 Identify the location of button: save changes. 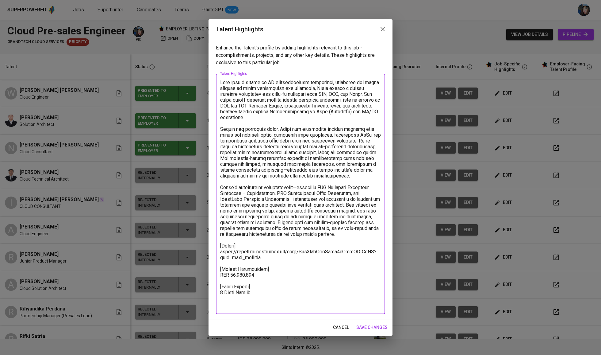
(372, 327).